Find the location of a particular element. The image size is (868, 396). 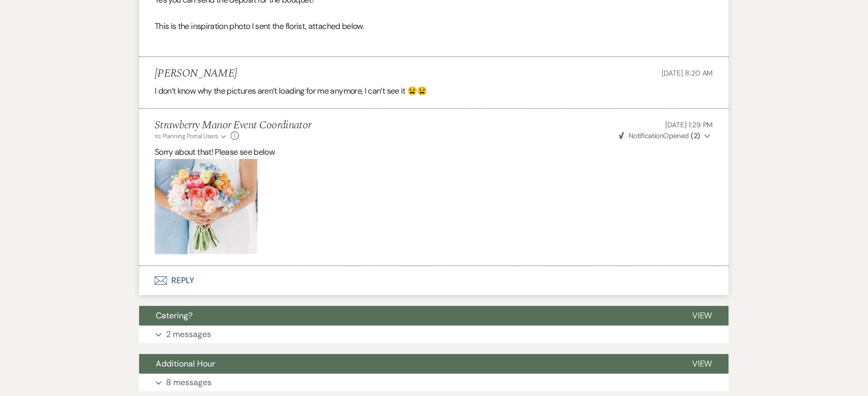

p: Sorry about that! Please see below is located at coordinates (434, 152).